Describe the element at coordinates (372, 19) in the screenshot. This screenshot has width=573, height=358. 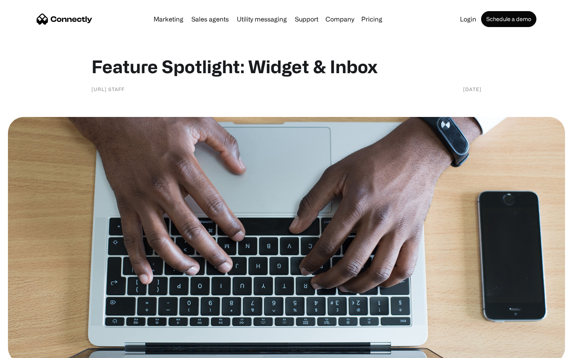
I see `a: Pricing` at that location.